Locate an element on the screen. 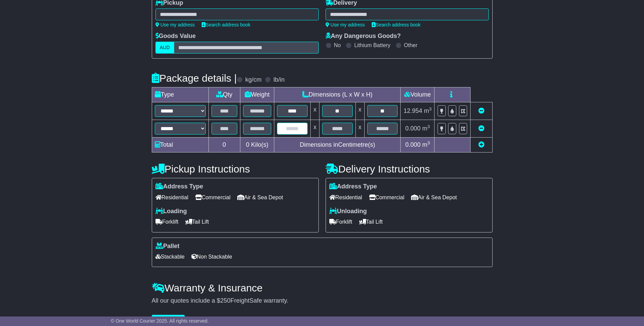 Image resolution: width=644 pixels, height=326 pixels. span: Stackable is located at coordinates (170, 257).